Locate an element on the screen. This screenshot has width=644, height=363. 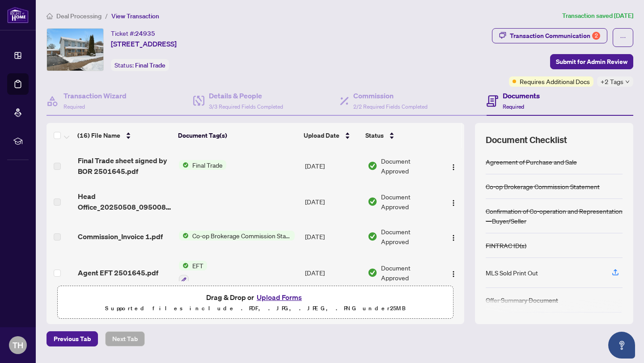
th: Document Tag(s) is located at coordinates (237, 135).